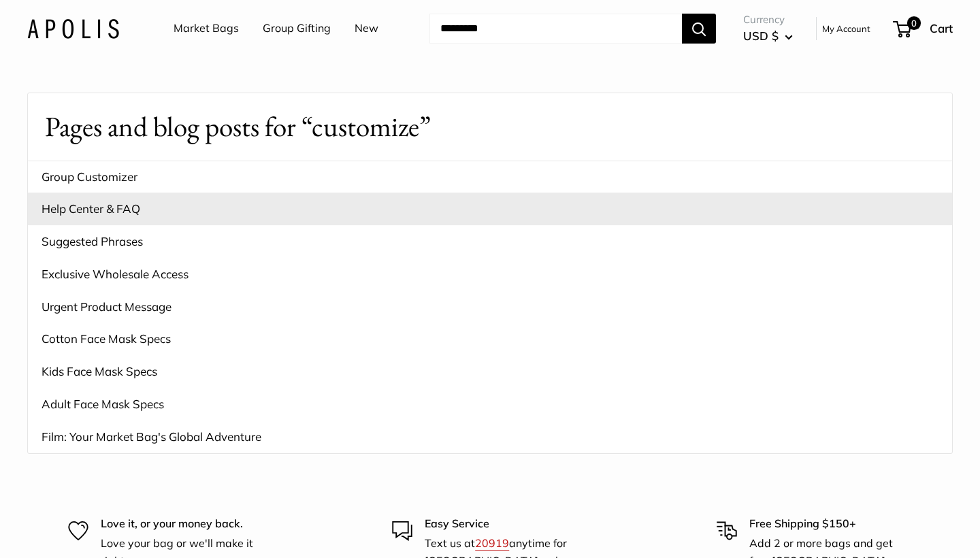  I want to click on a: 0 Cart, so click(924, 29).